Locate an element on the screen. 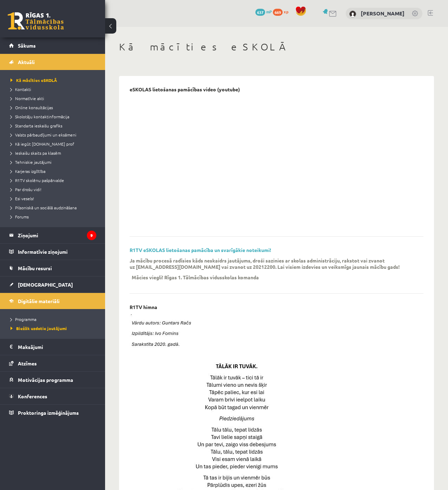 The width and height of the screenshot is (448, 490). a: Valsts pārbaudījumi un eksāmeni is located at coordinates (54, 135).